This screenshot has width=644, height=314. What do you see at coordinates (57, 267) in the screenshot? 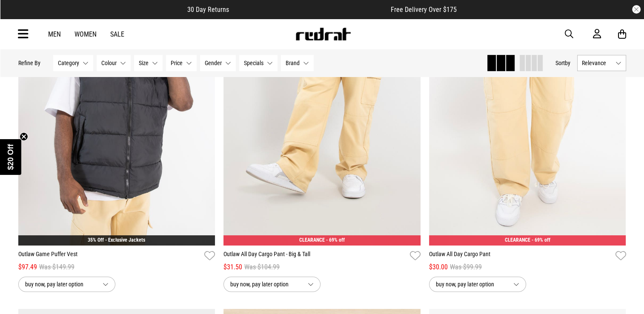
I see `span: Was $149.99` at bounding box center [57, 267].